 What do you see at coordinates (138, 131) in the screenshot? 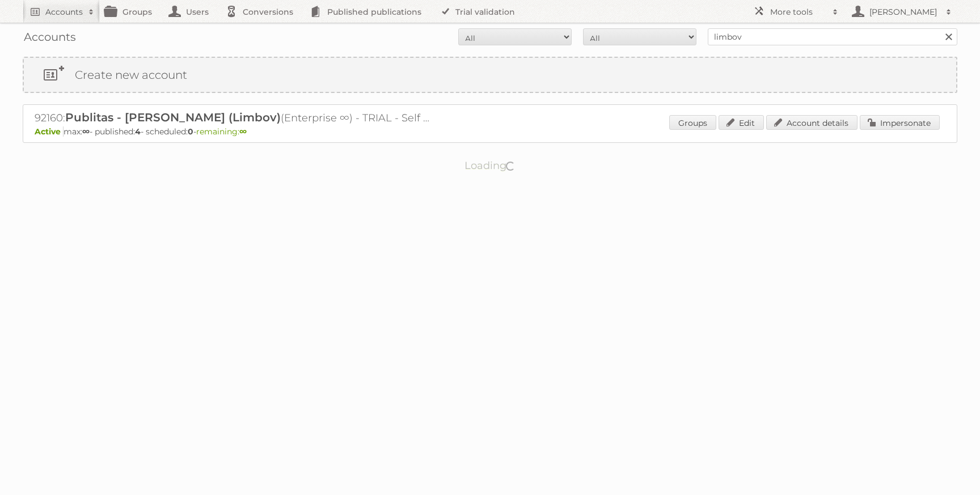
I see `strong: 4` at bounding box center [138, 131].